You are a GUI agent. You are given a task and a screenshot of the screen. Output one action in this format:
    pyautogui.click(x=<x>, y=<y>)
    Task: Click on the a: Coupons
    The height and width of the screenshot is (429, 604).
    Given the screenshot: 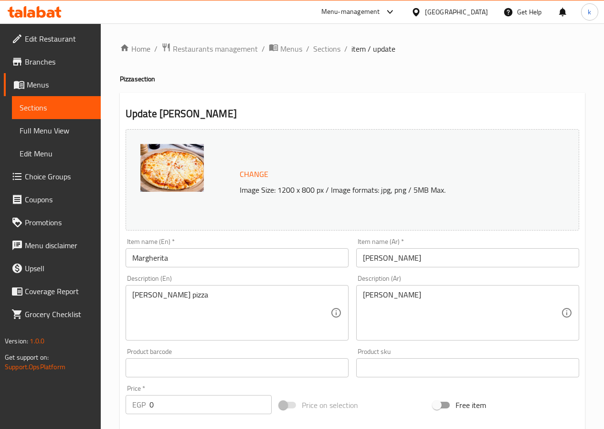 What is the action you would take?
    pyautogui.click(x=52, y=199)
    